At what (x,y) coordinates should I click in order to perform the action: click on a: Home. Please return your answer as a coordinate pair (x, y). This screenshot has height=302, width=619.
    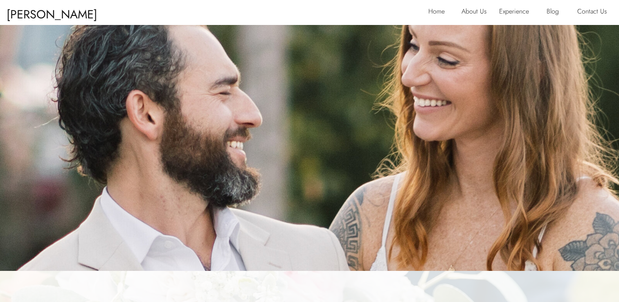
    Looking at the image, I should click on (439, 12).